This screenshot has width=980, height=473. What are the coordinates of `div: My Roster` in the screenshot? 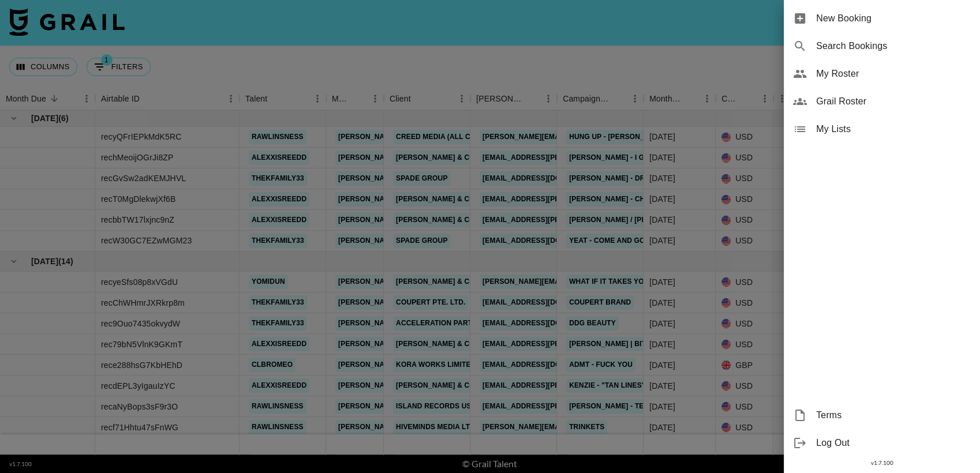 It's located at (882, 74).